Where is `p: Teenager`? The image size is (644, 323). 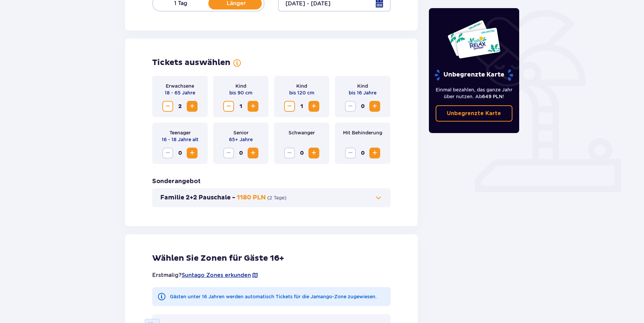
p: Teenager is located at coordinates (180, 133).